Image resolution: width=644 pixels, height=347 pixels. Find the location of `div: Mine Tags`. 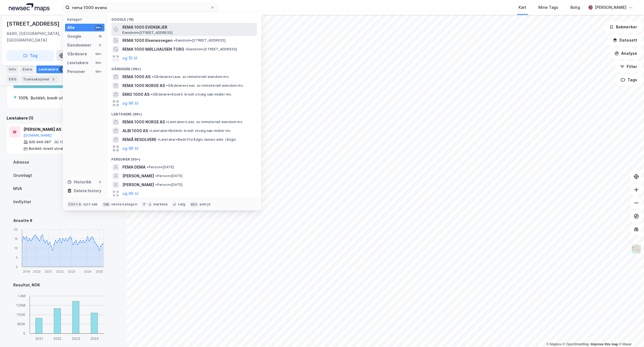

div: Mine Tags is located at coordinates (549, 8).